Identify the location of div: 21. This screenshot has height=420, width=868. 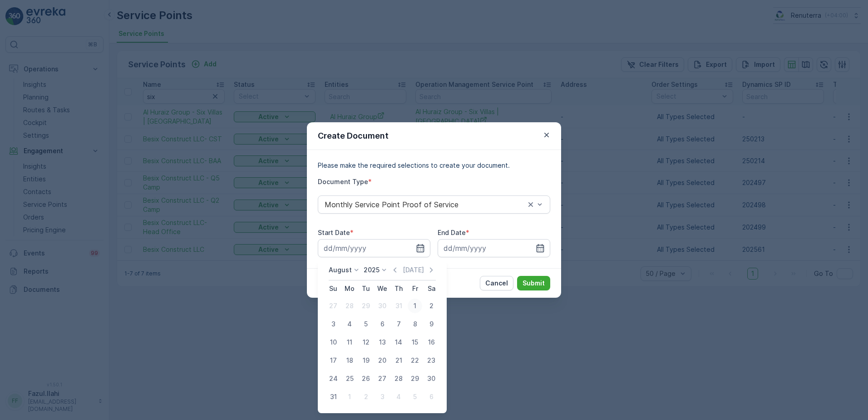
(398, 360).